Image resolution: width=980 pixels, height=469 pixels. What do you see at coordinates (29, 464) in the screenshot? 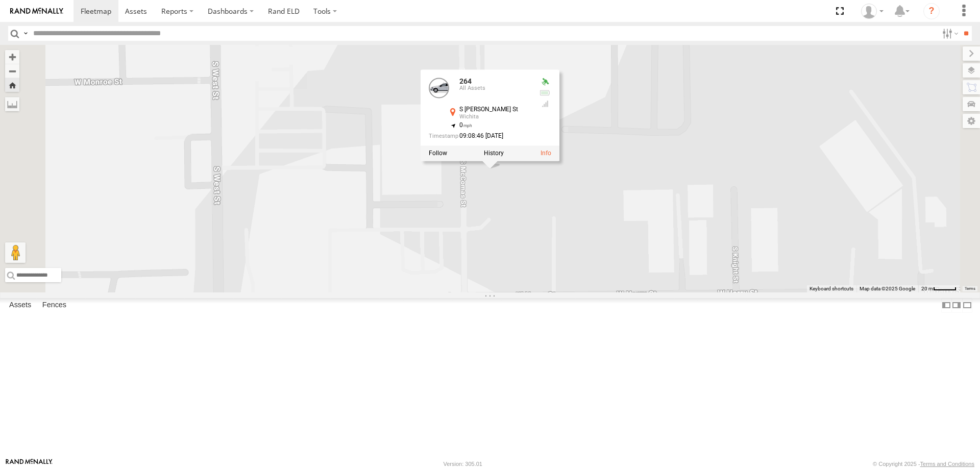
I see `a: Visit our Website` at bounding box center [29, 464].